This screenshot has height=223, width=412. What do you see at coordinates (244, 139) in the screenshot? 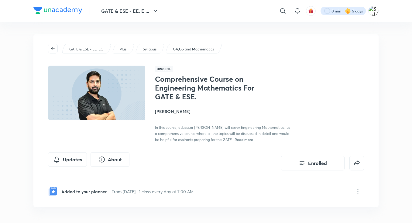
I see `span: Read more` at bounding box center [244, 139].